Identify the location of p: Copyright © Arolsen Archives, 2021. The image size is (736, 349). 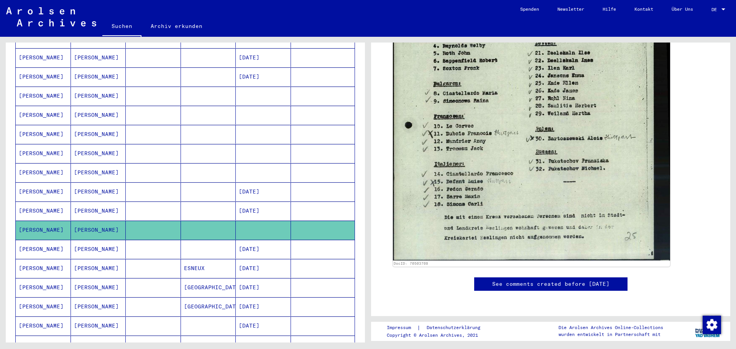
(438, 335).